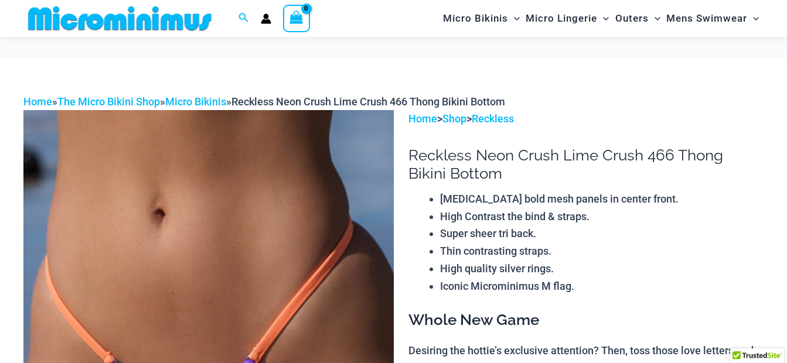 The image size is (787, 363). Describe the element at coordinates (601, 18) in the screenshot. I see `nav: Site Navigation` at that location.